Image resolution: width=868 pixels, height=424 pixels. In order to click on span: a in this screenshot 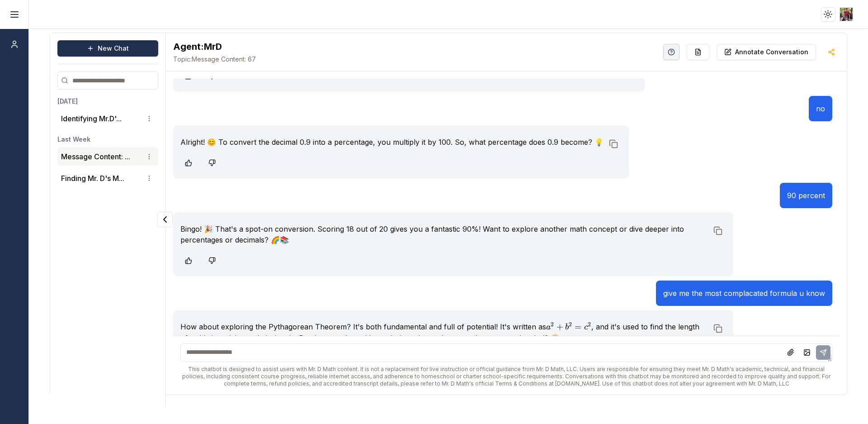, I will do `click(549, 327)`.